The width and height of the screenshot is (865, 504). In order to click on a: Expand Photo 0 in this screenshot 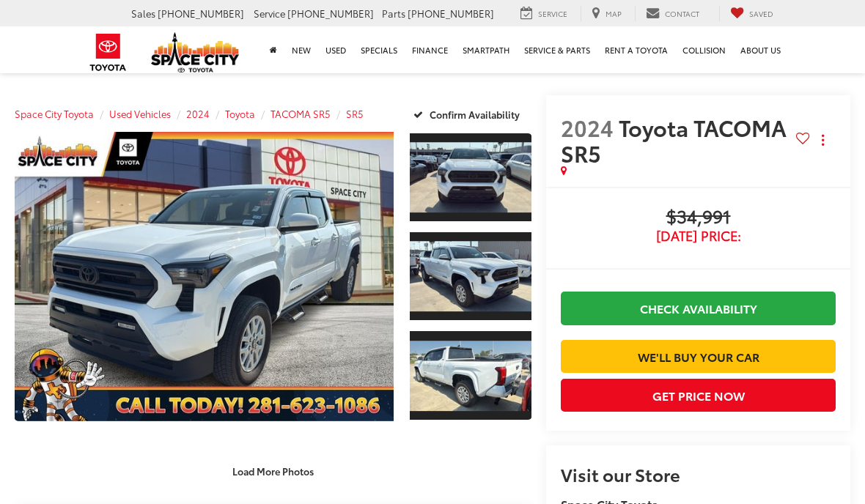, I will do `click(204, 276)`.